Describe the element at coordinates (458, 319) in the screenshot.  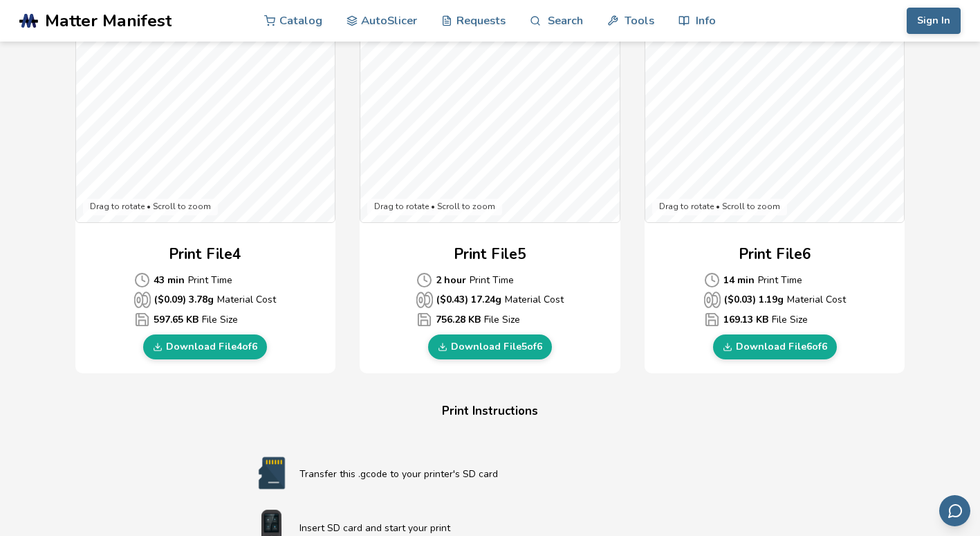
I see `b: 756.28 KB` at that location.